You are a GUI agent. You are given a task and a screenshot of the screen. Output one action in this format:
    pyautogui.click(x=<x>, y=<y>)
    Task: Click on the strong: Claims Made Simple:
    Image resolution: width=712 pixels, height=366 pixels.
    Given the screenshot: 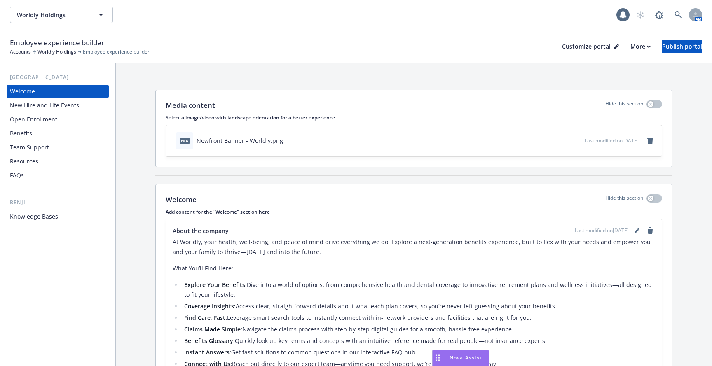 What is the action you would take?
    pyautogui.click(x=213, y=329)
    